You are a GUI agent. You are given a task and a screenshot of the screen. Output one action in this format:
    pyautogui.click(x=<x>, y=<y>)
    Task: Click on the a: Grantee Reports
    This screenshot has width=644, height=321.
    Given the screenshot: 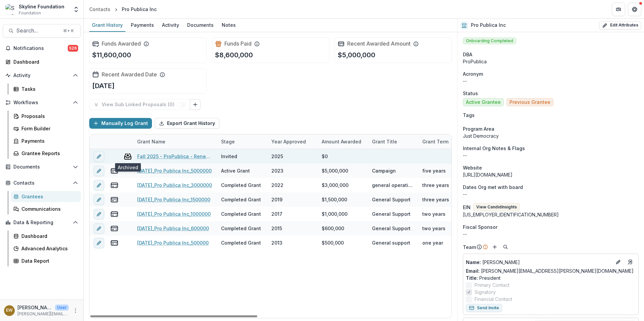 What is the action you would take?
    pyautogui.click(x=46, y=153)
    